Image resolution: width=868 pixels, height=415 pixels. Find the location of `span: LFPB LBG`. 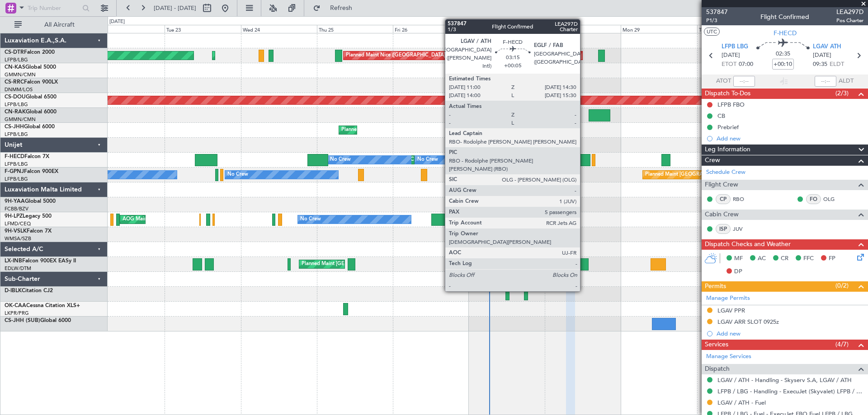

span: LFPB LBG is located at coordinates (734, 47).